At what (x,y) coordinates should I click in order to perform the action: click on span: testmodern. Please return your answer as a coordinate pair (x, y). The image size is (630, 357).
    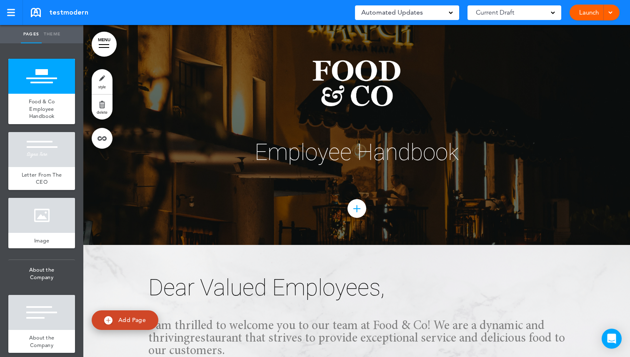
    Looking at the image, I should click on (69, 13).